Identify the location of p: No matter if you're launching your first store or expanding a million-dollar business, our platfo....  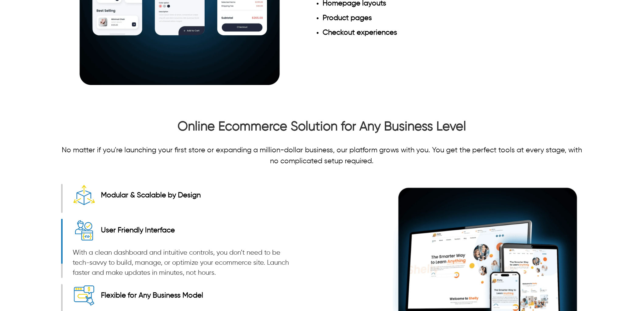
(322, 156).